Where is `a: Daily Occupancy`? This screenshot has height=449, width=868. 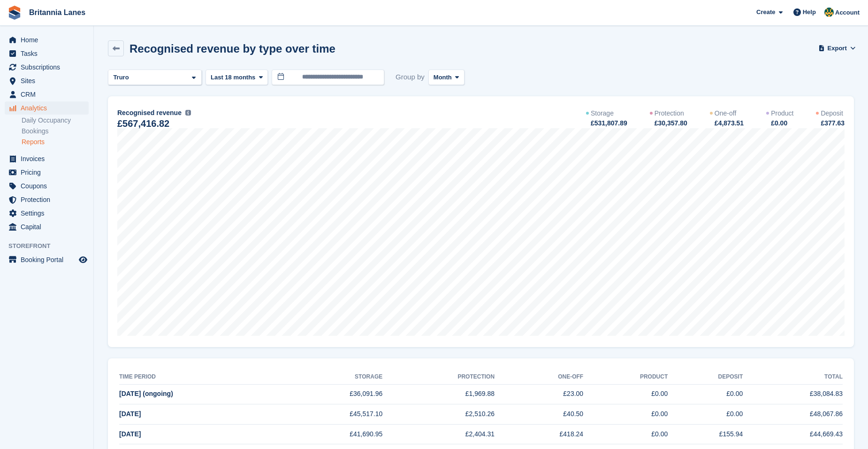 a: Daily Occupancy is located at coordinates (55, 121).